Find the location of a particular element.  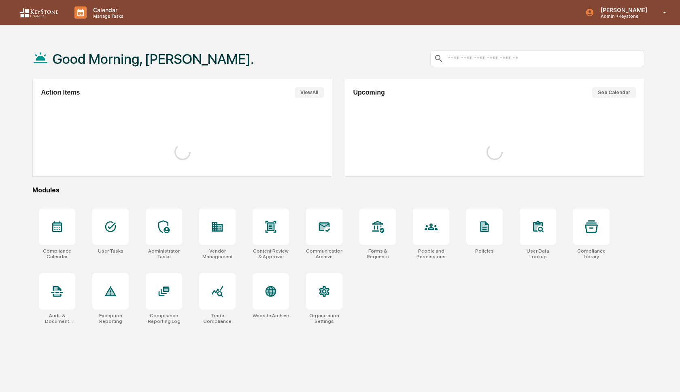

div: User Data Lookup is located at coordinates (538, 254).